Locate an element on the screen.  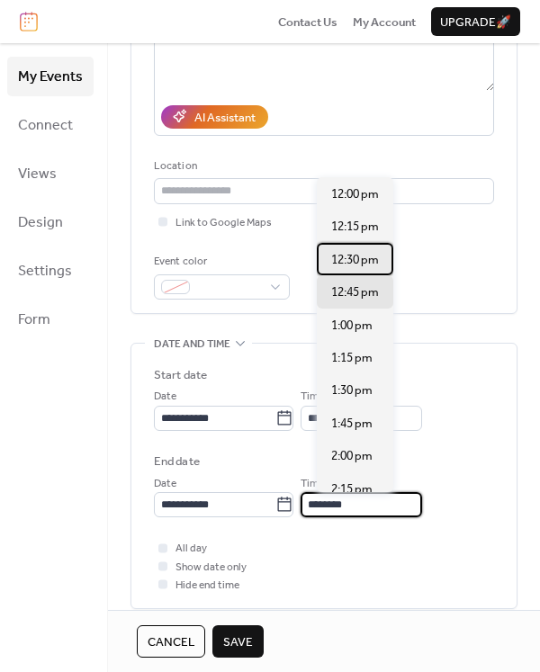
a: My Account is located at coordinates (384, 22).